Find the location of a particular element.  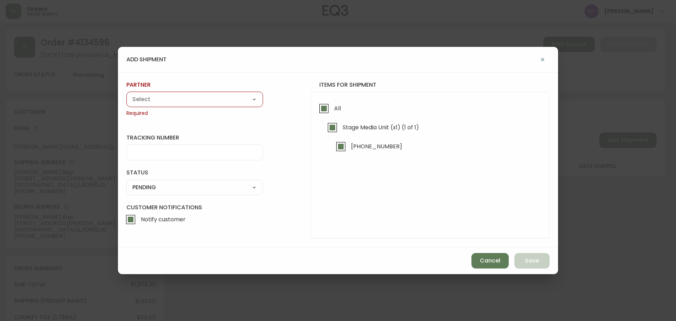

h4: items for shipment is located at coordinates (430, 85).